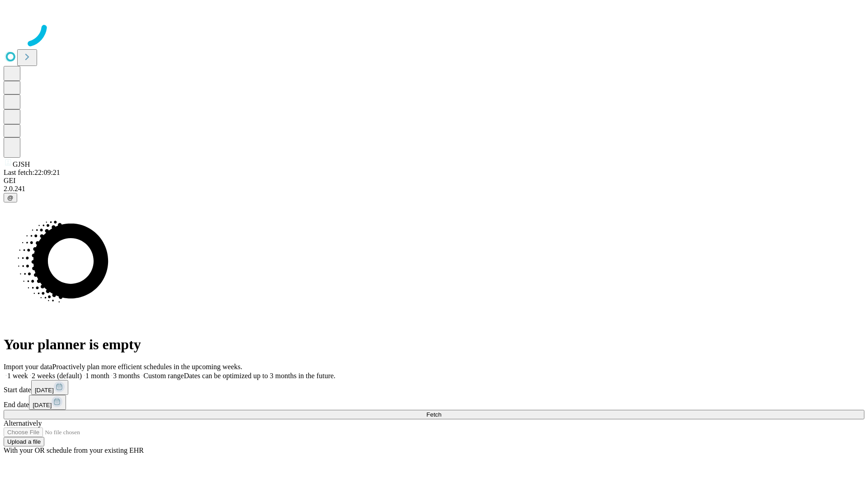 Image resolution: width=868 pixels, height=488 pixels. Describe the element at coordinates (434, 402) in the screenshot. I see `div: End date` at that location.